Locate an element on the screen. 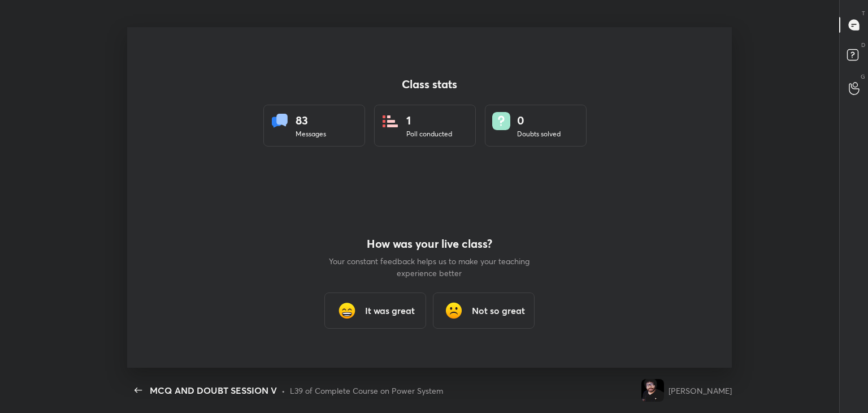  h3: Not so great is located at coordinates (499, 311).